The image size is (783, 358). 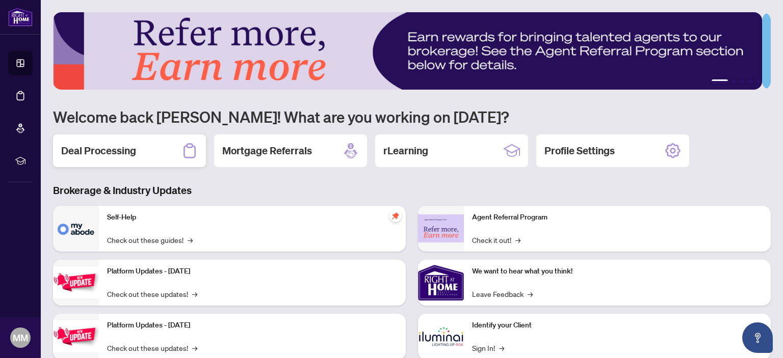 I want to click on a: Leave Feedback→, so click(x=502, y=294).